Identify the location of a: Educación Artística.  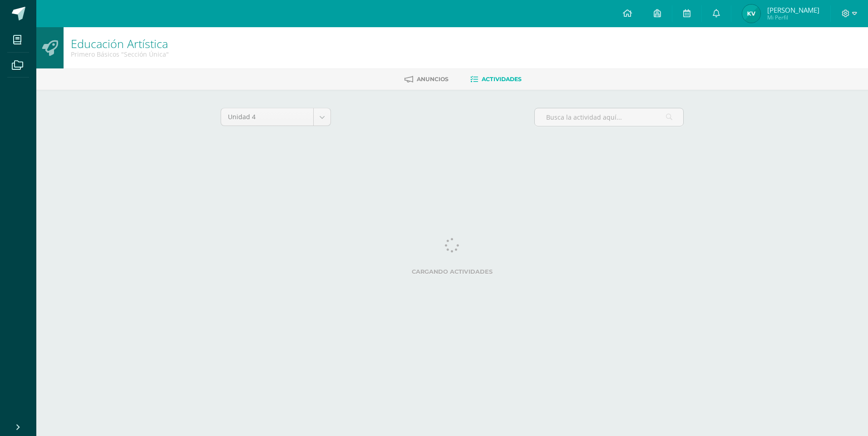
(119, 43).